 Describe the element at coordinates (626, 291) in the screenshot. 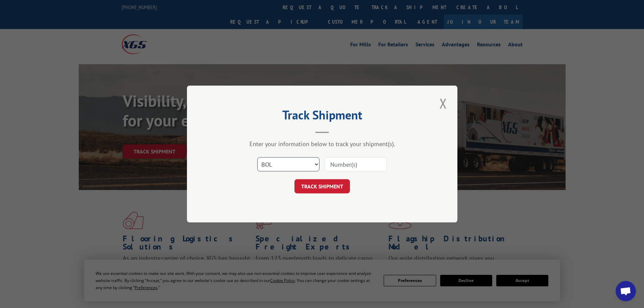

I see `a: Open chat` at that location.